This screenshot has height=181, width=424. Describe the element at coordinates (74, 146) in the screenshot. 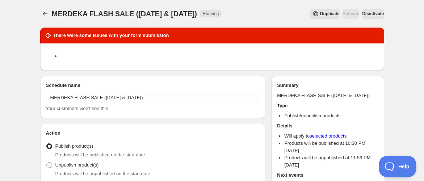

I see `span: Publish product(s)` at that location.